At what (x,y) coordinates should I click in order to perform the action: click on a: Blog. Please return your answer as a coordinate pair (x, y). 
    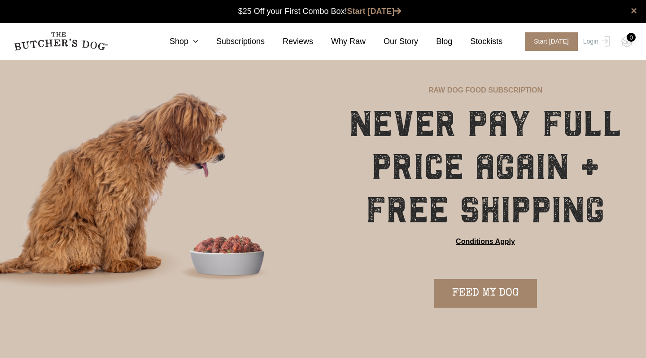
    Looking at the image, I should click on (435, 41).